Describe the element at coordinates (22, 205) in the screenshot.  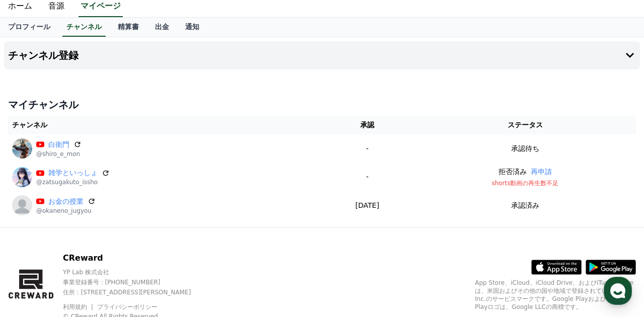
I see `img: お金の授業` at that location.